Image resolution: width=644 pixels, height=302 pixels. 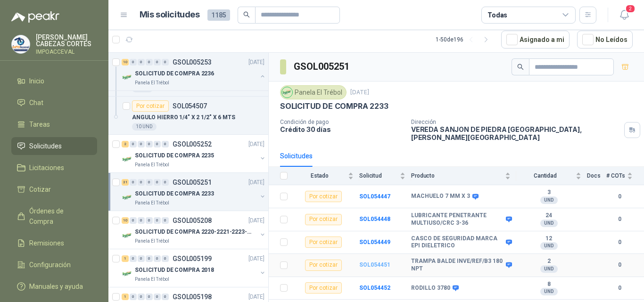 What do you see at coordinates (375, 288) in the screenshot?
I see `b: SOL054452` at bounding box center [375, 288].